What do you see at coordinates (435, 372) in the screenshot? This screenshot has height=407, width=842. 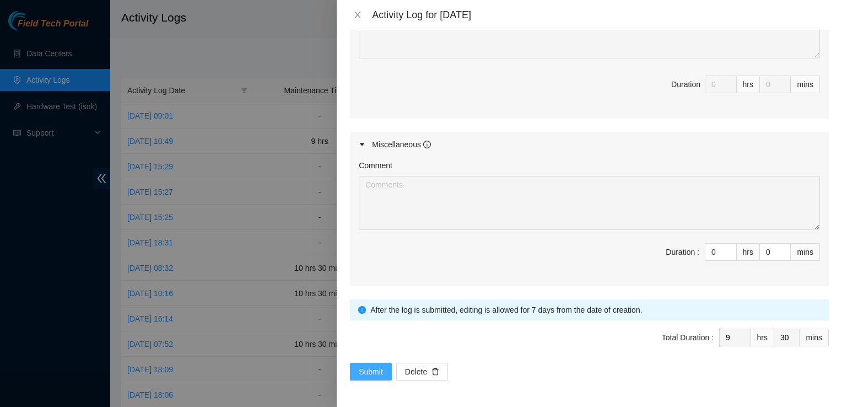 I see `span: delete` at bounding box center [435, 372].